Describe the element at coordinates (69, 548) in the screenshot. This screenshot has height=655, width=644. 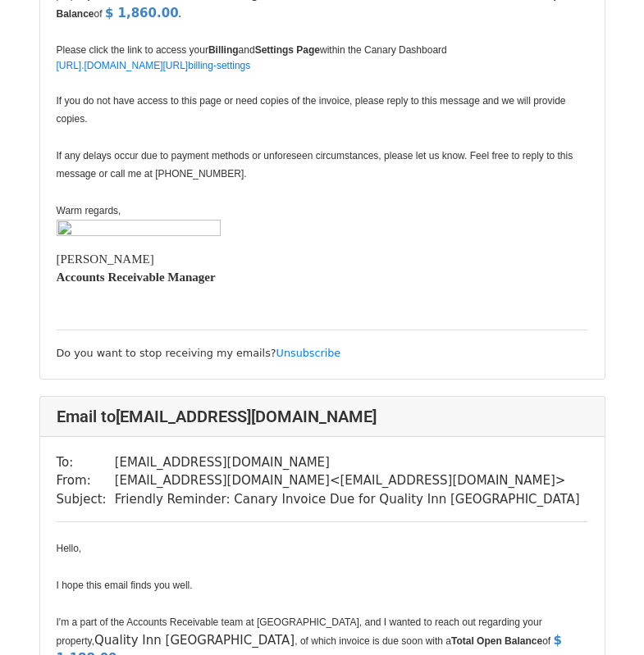
I see `span: Hello,` at that location.